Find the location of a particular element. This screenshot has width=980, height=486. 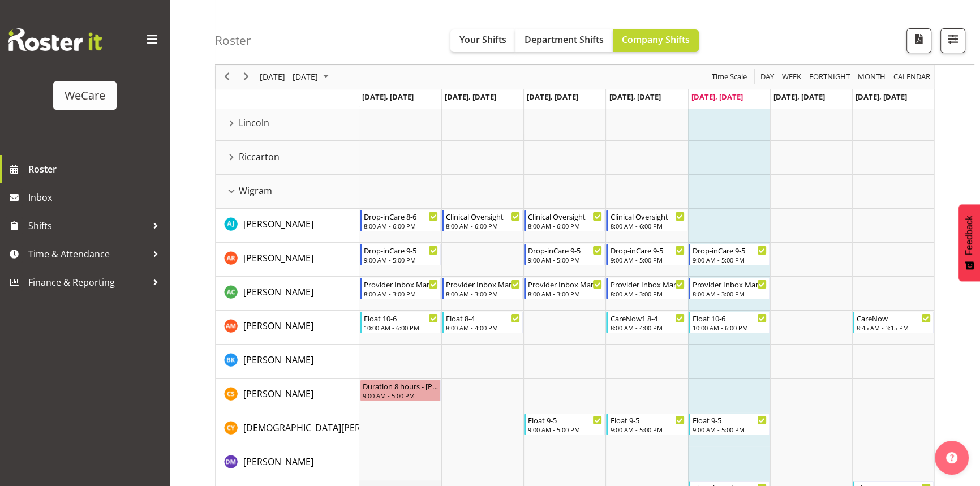

span: Time & Attendance is located at coordinates (88, 254).